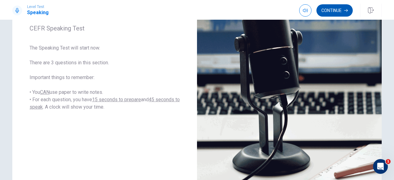 Image resolution: width=394 pixels, height=180 pixels. What do you see at coordinates (105, 77) in the screenshot?
I see `span: The Speaking Test will start now. There are 3 questions in this section. Important things to reme...` at bounding box center [105, 77].